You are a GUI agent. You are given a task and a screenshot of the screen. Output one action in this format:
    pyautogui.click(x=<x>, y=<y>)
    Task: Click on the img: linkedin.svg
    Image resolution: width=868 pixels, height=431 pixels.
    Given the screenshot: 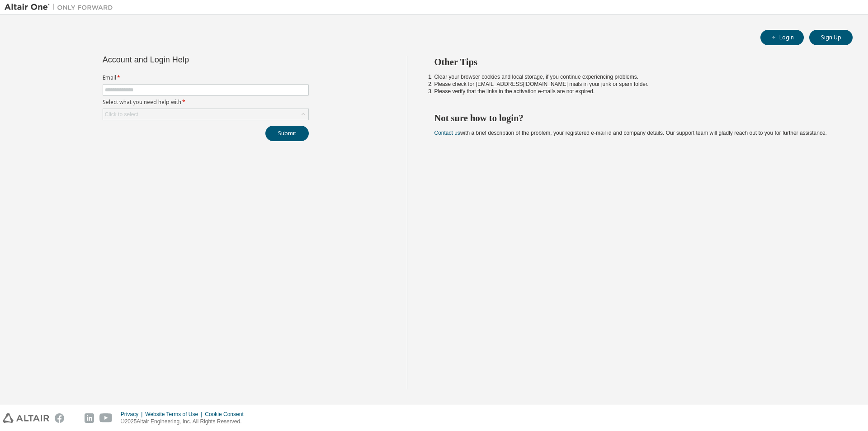 What is the action you would take?
    pyautogui.click(x=89, y=418)
    